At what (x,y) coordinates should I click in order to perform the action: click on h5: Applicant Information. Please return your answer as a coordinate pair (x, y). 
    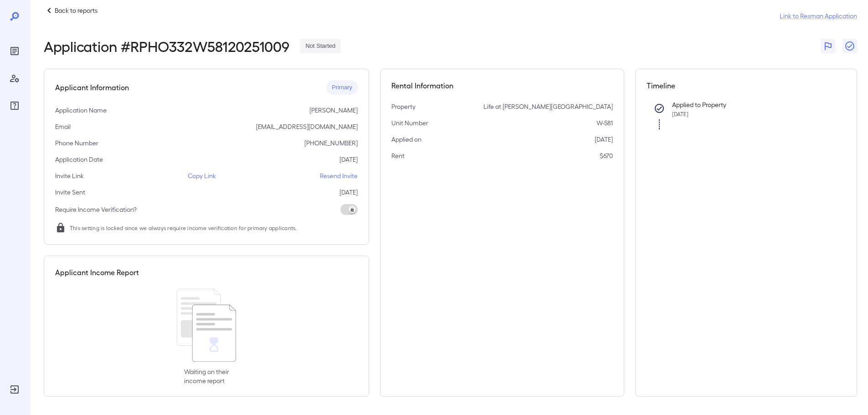
    Looking at the image, I should click on (92, 88).